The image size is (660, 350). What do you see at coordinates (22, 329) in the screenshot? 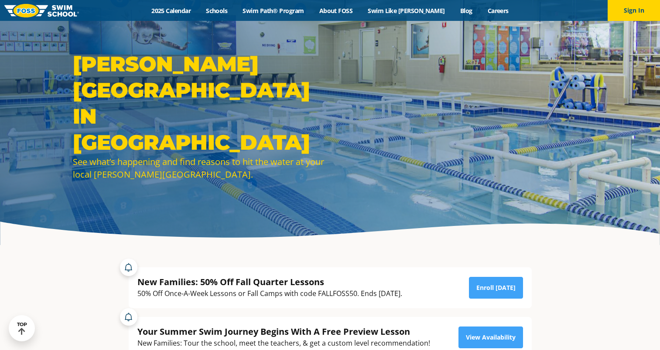
I see `div: TOP` at bounding box center [22, 329].